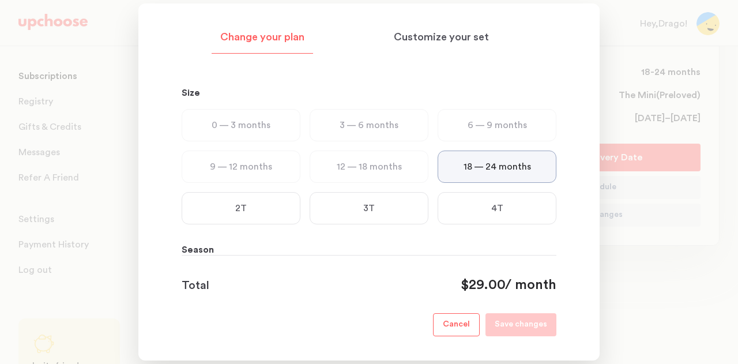  What do you see at coordinates (369, 208) in the screenshot?
I see `p: 3T` at bounding box center [369, 208].